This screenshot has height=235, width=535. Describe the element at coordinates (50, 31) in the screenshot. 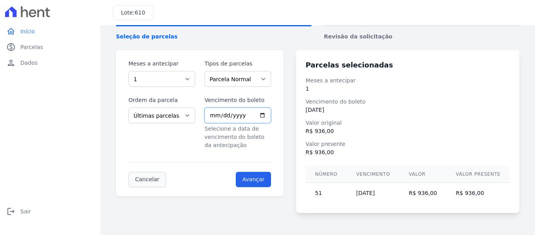

I see `a: homeInício` at that location.